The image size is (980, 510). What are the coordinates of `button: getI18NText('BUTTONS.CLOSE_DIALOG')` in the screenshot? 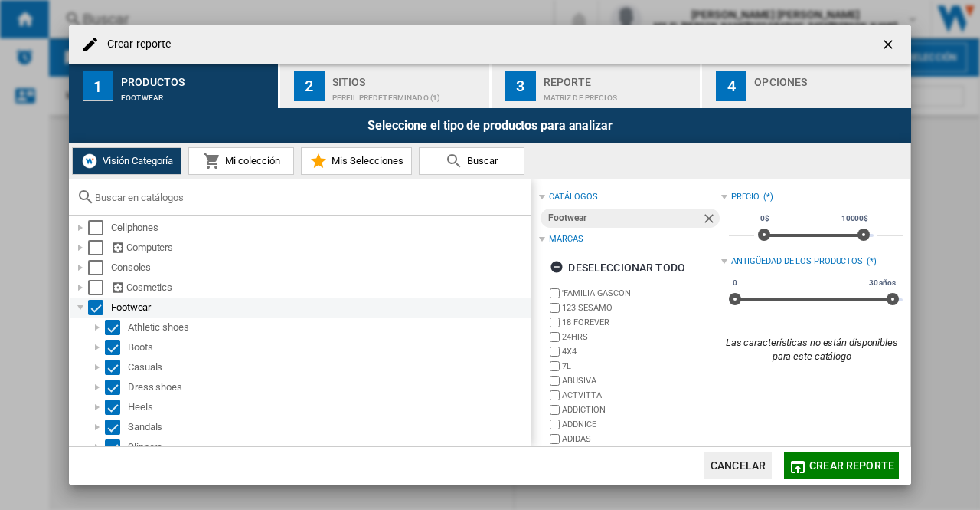 It's located at (890, 44).